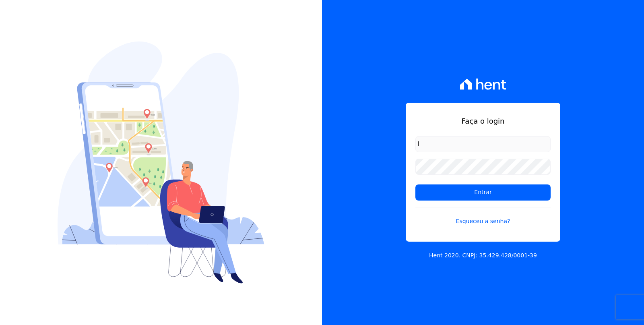 This screenshot has width=644, height=325. I want to click on p: Hent 2020. CNPJ: 35.429.428/0001-39, so click(483, 255).